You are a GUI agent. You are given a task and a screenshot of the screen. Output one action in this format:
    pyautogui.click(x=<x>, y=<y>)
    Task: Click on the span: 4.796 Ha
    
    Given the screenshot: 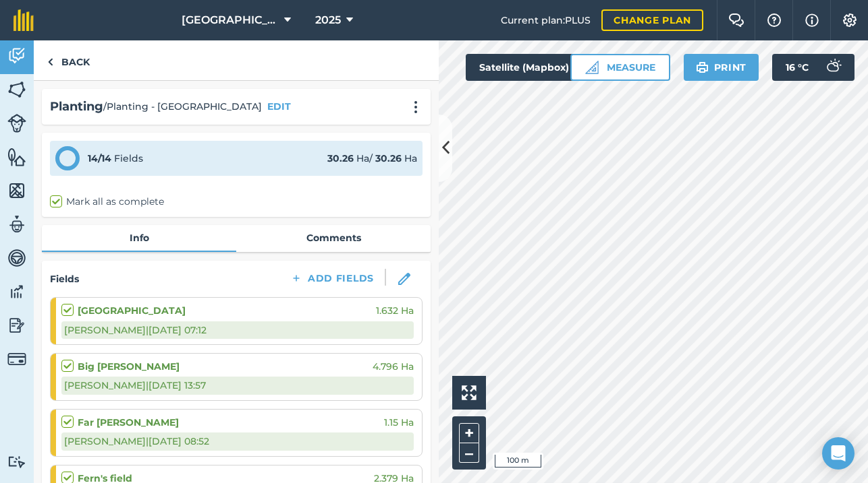 What is the action you would take?
    pyautogui.click(x=392, y=366)
    